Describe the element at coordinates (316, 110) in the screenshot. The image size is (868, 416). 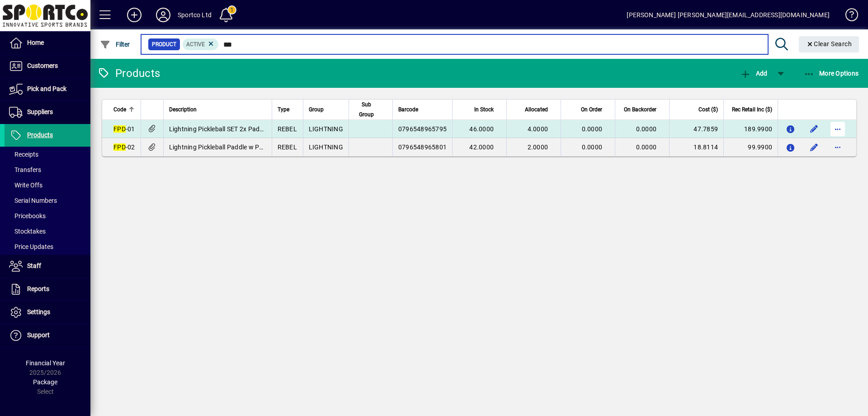
I see `span: Group` at that location.